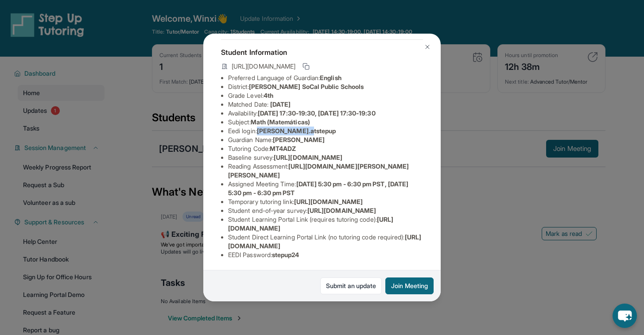  Describe the element at coordinates (409, 286) in the screenshot. I see `button: Join Meeting` at that location.